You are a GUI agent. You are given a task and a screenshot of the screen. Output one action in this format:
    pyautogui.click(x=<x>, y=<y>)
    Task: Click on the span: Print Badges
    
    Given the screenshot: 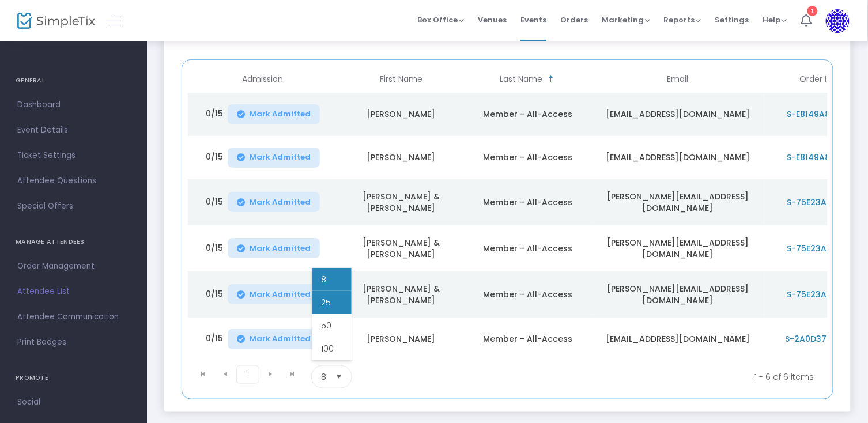 What is the action you would take?
    pyautogui.click(x=73, y=343)
    